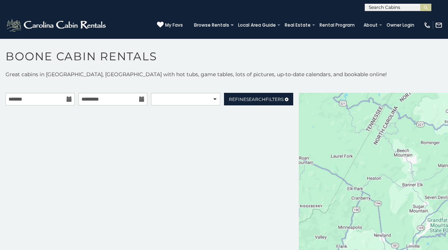  Describe the element at coordinates (57, 25) in the screenshot. I see `img: White-1-2.png` at that location.